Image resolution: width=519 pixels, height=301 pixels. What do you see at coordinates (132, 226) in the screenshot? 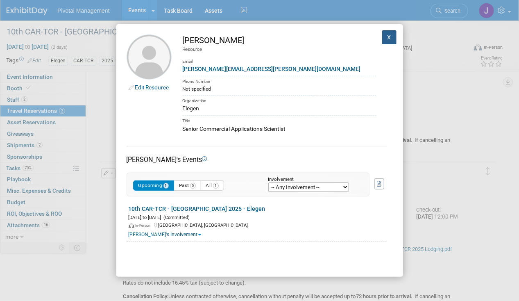
I see `img: In-Person Event` at bounding box center [132, 226].